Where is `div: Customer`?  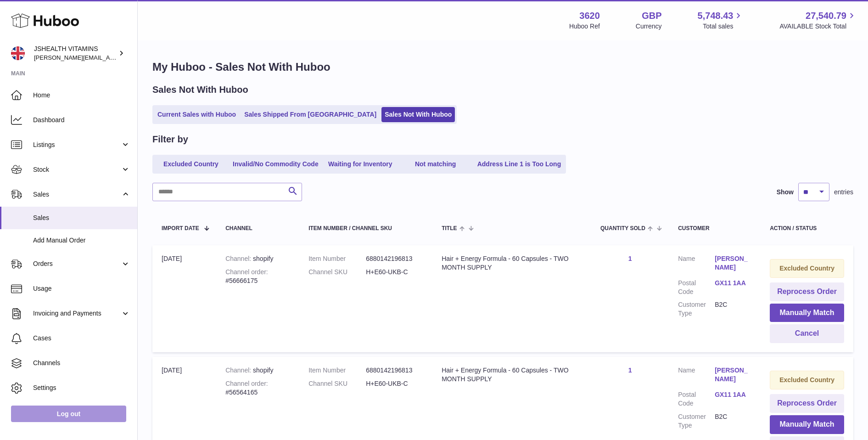 div: Customer is located at coordinates (714, 229).